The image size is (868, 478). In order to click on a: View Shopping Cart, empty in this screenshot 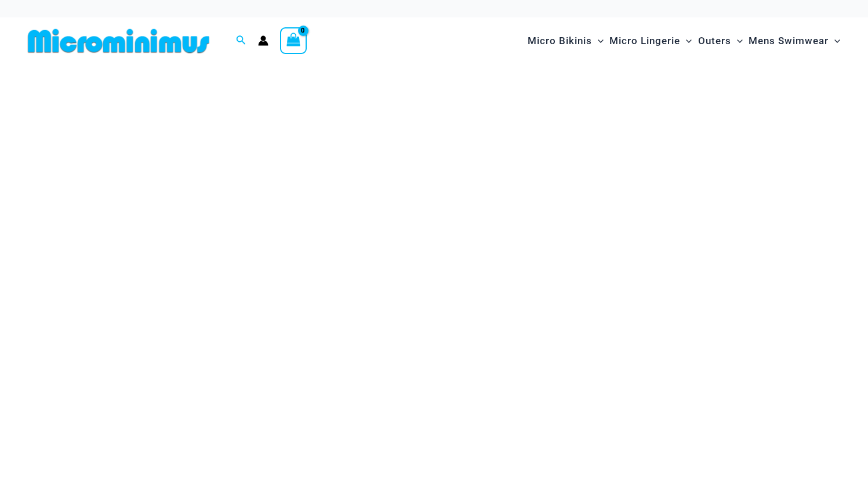, I will do `click(293, 41)`.